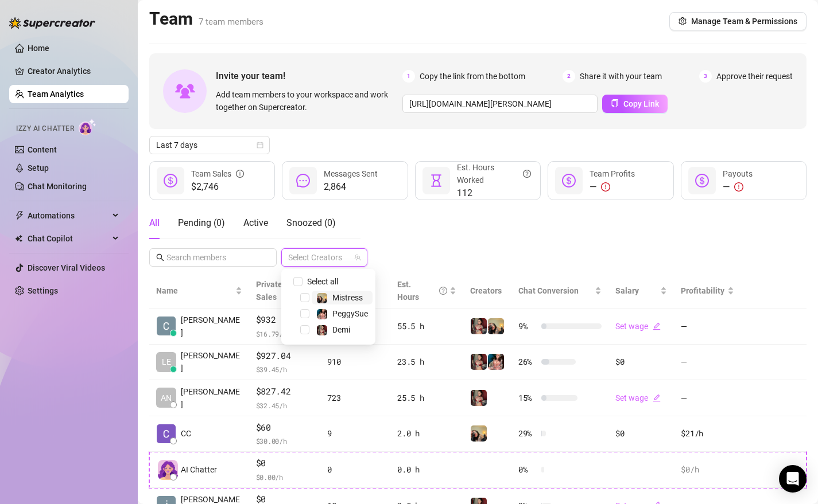 The height and width of the screenshot is (504, 818). What do you see at coordinates (57, 186) in the screenshot?
I see `a: Chat Monitoring` at bounding box center [57, 186].